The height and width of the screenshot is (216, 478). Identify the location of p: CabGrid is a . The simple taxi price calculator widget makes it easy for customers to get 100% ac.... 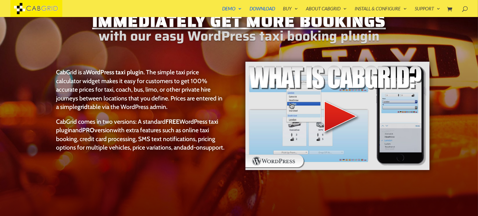
(140, 92).